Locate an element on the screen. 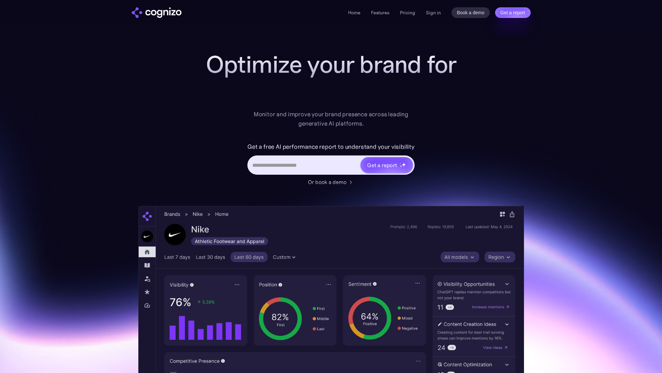  h1: Optimize your brand for is located at coordinates (331, 64).